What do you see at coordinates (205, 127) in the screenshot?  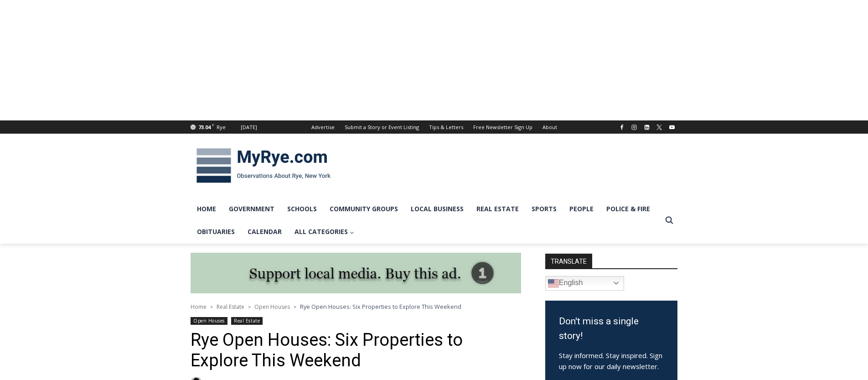 I see `span: 73.04` at bounding box center [205, 127].